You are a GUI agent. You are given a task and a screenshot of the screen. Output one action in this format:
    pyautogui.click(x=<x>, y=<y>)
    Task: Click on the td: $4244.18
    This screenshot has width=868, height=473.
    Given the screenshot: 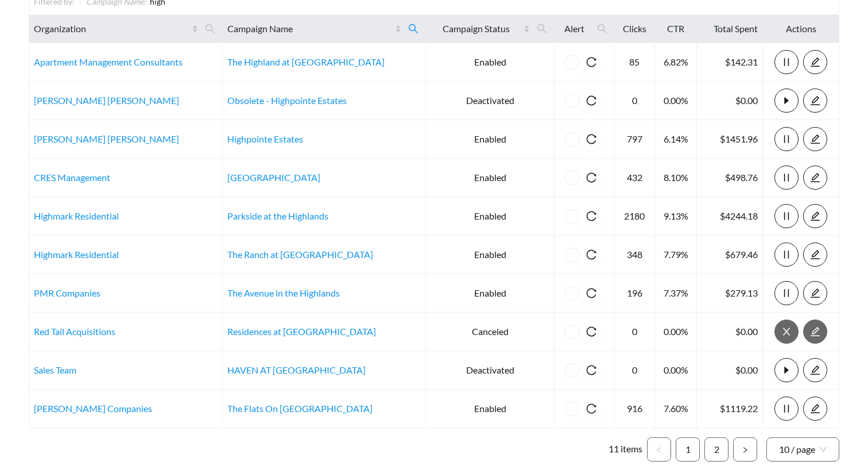 What is the action you would take?
    pyautogui.click(x=729, y=216)
    